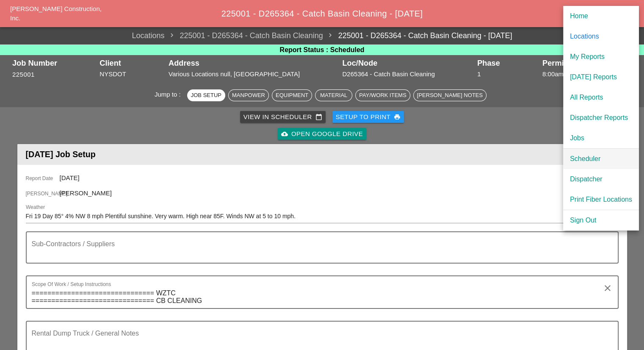 The image size is (644, 350). What do you see at coordinates (601, 16) in the screenshot?
I see `div: Home` at bounding box center [601, 16].